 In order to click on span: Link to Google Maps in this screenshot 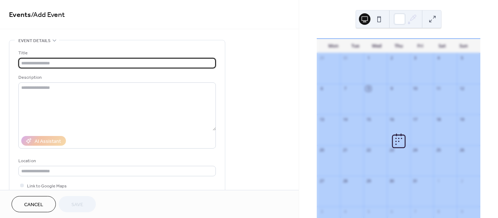, I will do `click(47, 186)`.